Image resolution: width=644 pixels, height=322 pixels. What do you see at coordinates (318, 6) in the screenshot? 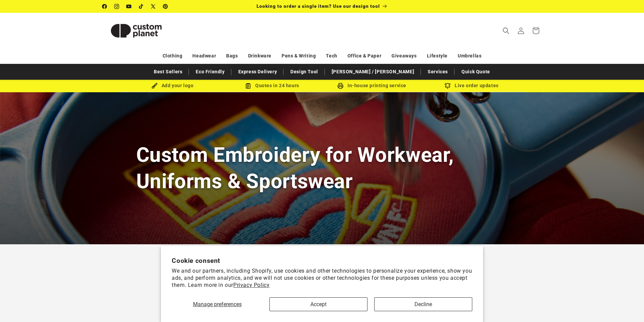
I see `span: Looking to order a single item? Use our design tool` at bounding box center [318, 6].